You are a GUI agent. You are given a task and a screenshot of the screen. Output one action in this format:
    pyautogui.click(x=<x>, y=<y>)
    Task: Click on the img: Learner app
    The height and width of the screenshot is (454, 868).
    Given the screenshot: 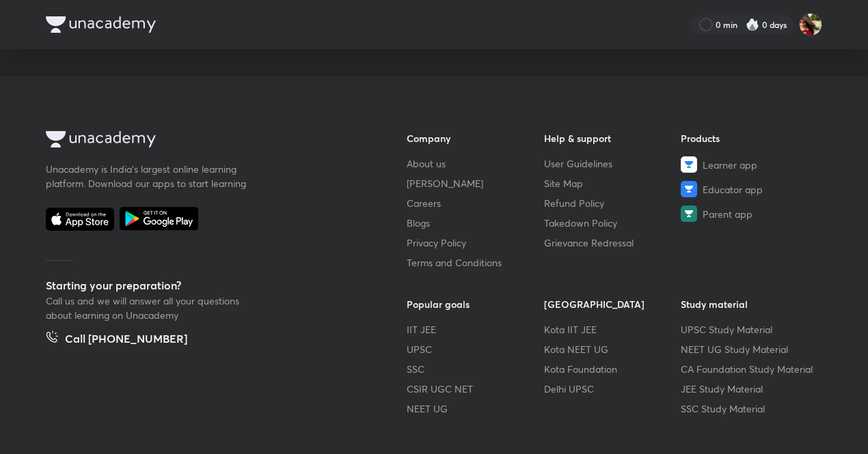 What is the action you would take?
    pyautogui.click(x=688, y=165)
    